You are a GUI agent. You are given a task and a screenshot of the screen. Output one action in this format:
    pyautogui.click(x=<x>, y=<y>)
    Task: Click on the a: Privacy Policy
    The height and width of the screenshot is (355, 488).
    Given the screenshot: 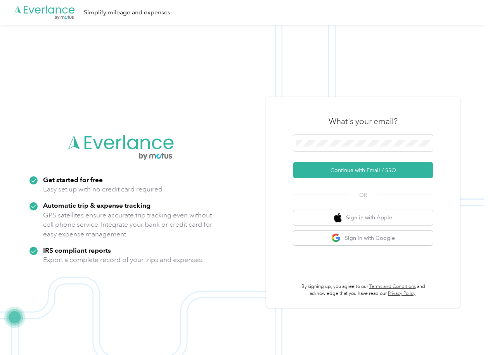 What is the action you would take?
    pyautogui.click(x=401, y=293)
    